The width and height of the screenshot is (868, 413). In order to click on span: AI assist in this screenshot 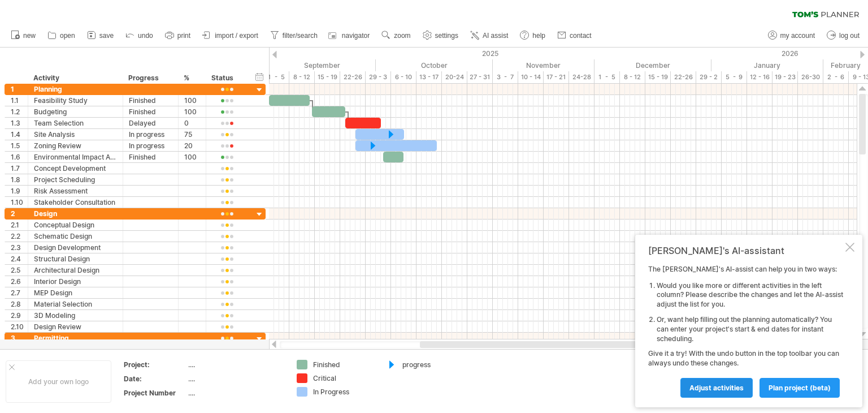, I will do `click(495, 35)`.